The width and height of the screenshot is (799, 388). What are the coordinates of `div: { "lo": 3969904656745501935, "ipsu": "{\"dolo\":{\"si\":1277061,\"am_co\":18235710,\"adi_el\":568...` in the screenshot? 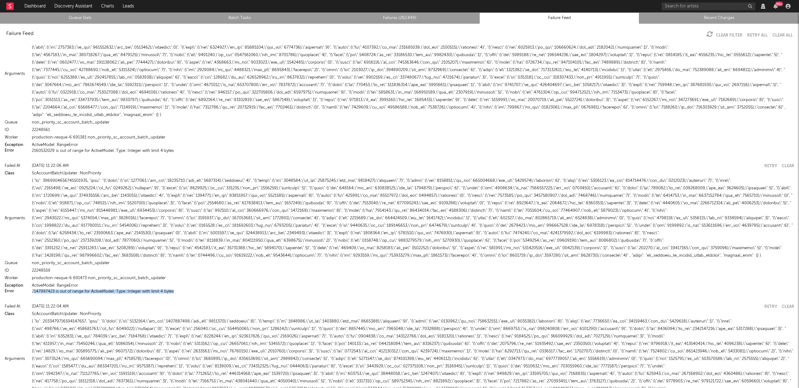 It's located at (413, 218).